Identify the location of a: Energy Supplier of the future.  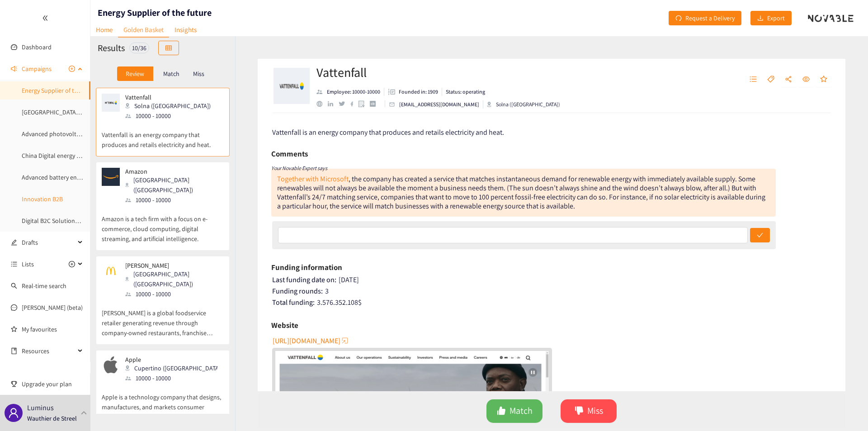
(60, 90).